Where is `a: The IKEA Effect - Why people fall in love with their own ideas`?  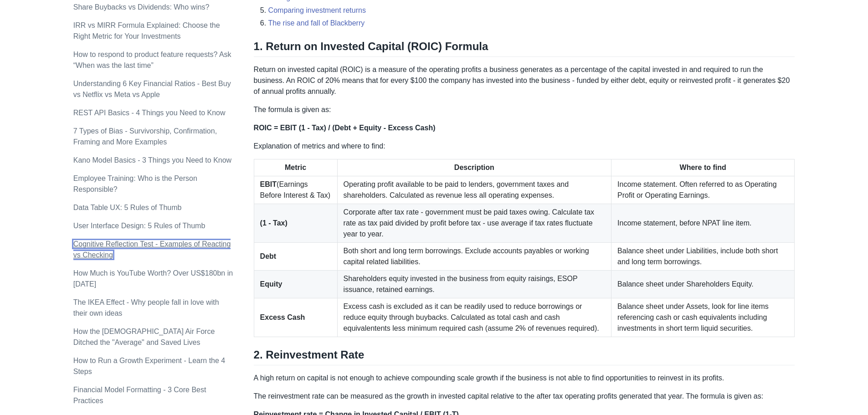
a: The IKEA Effect - Why people fall in love with their own ideas is located at coordinates (146, 307).